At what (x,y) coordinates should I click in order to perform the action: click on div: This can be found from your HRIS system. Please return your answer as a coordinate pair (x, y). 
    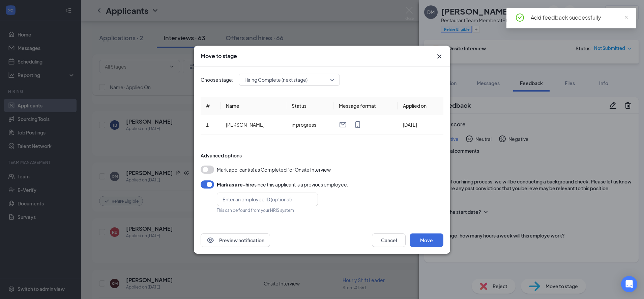
    Looking at the image, I should click on (267, 210).